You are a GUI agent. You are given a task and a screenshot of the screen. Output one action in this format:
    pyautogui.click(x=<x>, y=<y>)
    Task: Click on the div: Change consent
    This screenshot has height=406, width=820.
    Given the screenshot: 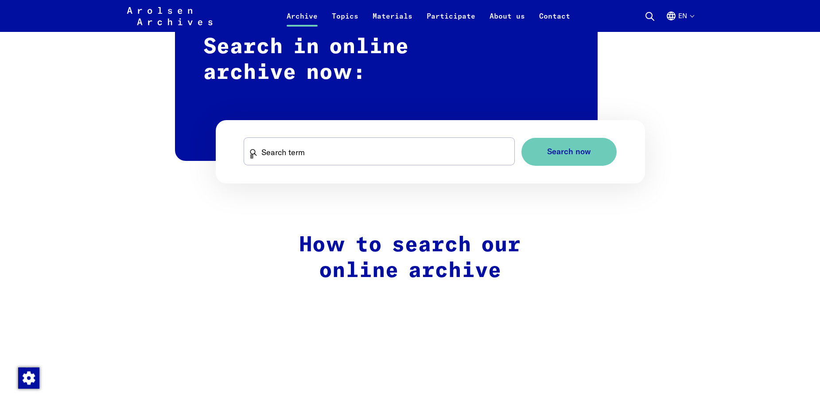 What is the action you would take?
    pyautogui.click(x=28, y=377)
    